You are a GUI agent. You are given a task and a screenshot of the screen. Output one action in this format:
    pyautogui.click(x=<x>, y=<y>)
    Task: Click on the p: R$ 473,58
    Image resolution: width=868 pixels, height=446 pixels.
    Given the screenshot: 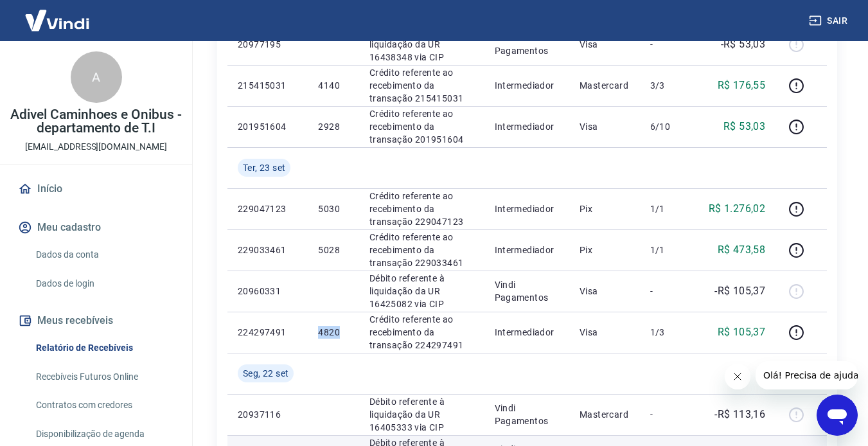 What is the action you would take?
    pyautogui.click(x=741, y=250)
    